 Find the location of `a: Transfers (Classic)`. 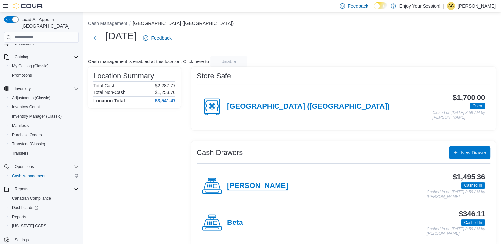

a: Transfers (Classic) is located at coordinates (28, 144).